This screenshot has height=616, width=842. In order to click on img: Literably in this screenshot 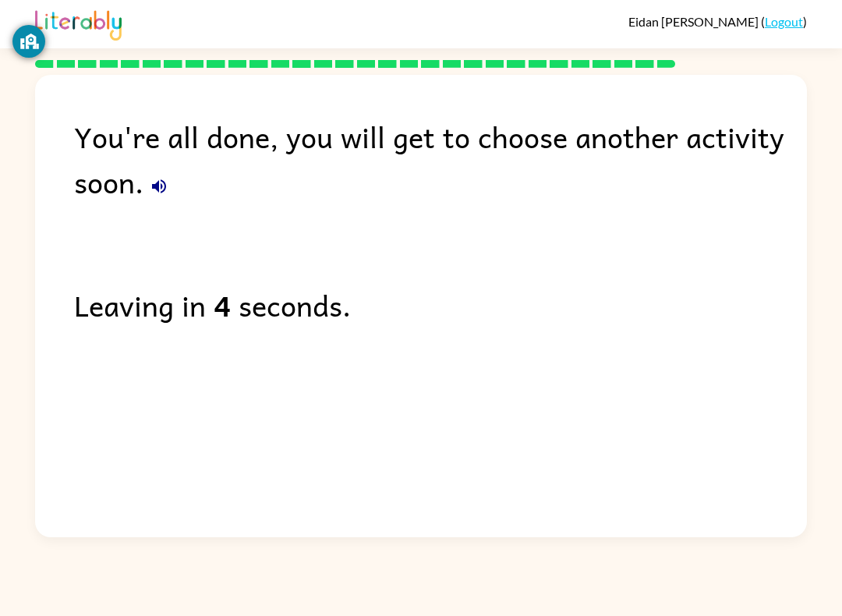, I will do `click(78, 23)`.